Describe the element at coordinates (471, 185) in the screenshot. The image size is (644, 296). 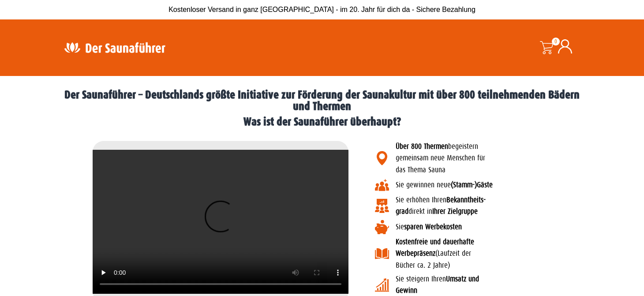
I see `b: (Stamm-)Gäste` at that location.